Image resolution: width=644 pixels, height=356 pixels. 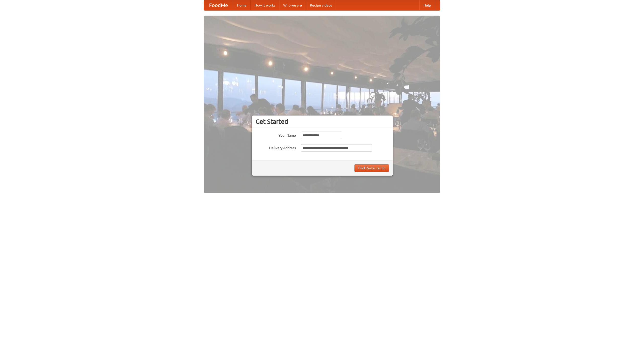 What do you see at coordinates (372, 168) in the screenshot?
I see `button: Find Restaurants!` at bounding box center [372, 168].